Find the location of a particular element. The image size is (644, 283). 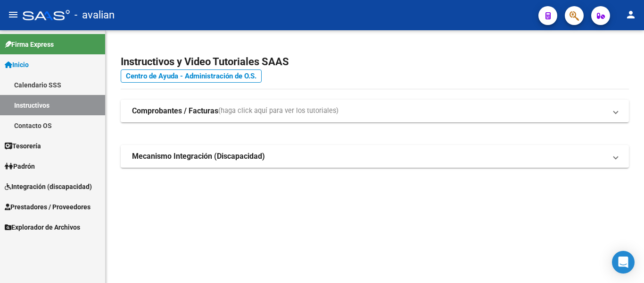

span: - avalian is located at coordinates (95, 15).